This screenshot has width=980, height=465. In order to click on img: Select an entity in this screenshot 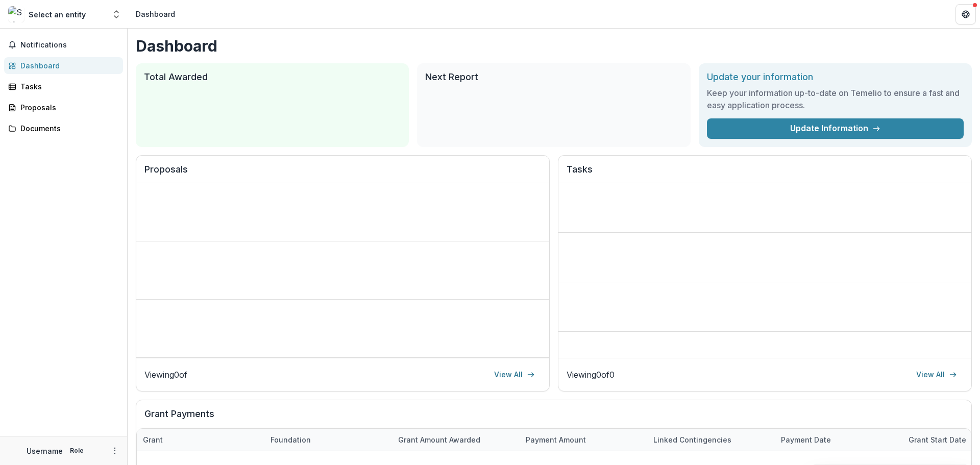, I will do `click(16, 14)`.